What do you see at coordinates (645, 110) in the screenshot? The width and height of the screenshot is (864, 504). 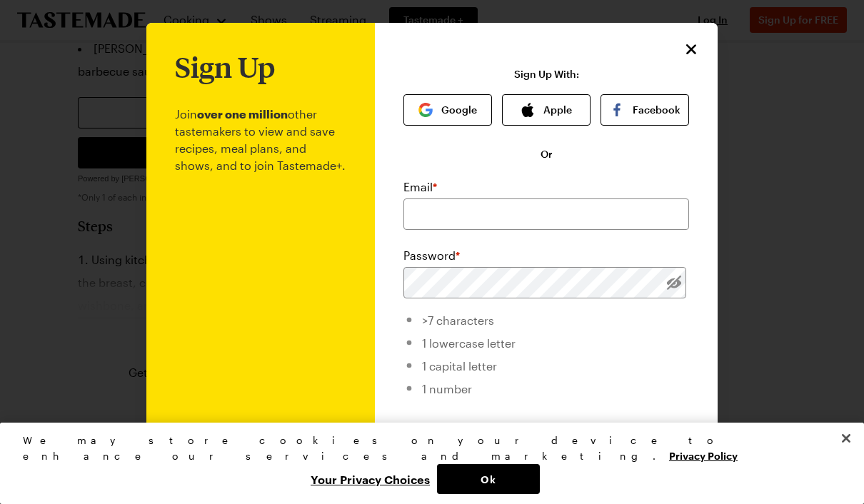 I see `button: Facebook` at bounding box center [645, 110].